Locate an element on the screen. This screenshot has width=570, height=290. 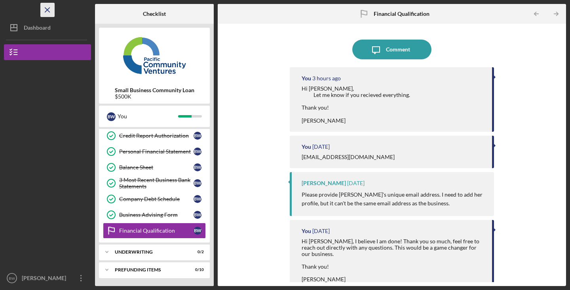
a: Business Advising FormBW is located at coordinates (154, 215).